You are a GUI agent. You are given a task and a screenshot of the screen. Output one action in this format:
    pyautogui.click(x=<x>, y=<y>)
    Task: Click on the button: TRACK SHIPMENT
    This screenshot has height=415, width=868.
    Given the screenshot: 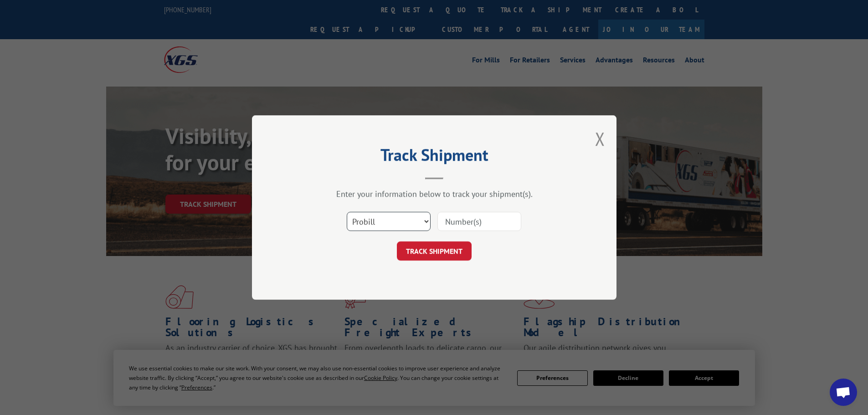 What is the action you would take?
    pyautogui.click(x=434, y=251)
    